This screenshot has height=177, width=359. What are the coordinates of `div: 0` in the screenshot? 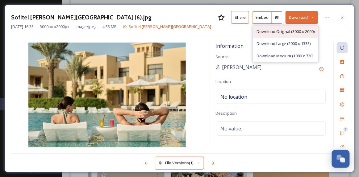 It's located at (346, 130).